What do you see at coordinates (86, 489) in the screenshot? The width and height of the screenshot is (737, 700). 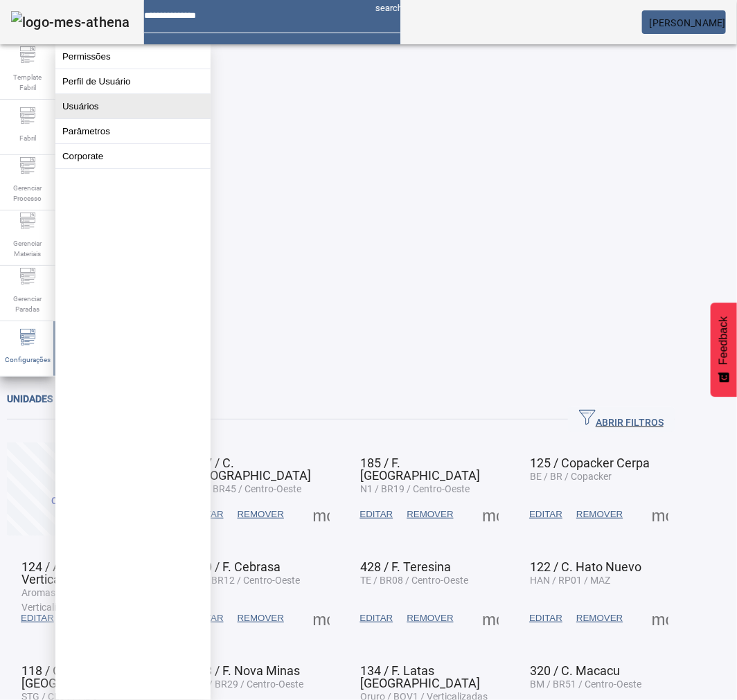 I see `button: Criar unidade` at bounding box center [86, 489].